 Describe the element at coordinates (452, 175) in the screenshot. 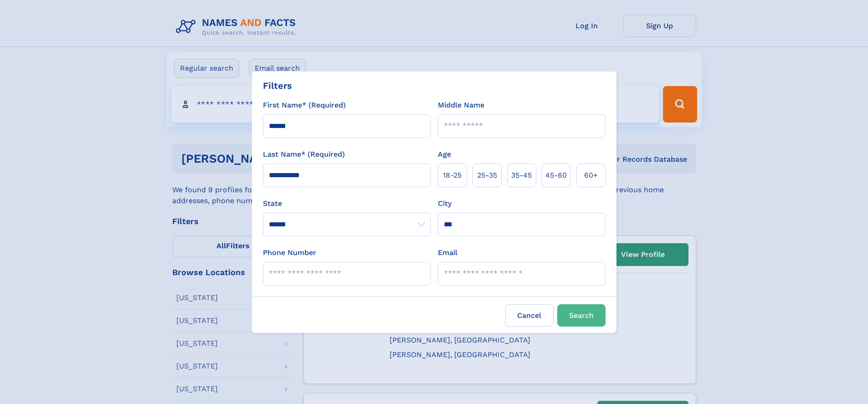

I see `span: 18‑25` at that location.